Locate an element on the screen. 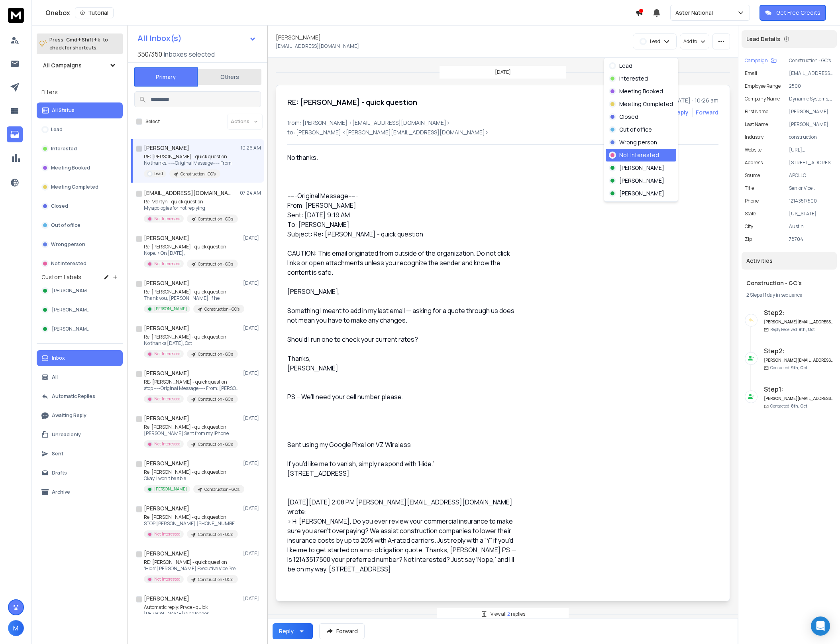 Image resolution: width=840 pixels, height=644 pixels. div: Activities is located at coordinates (790, 261).